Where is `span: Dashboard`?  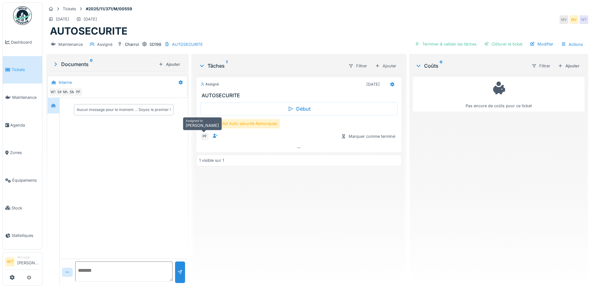 span: Dashboard is located at coordinates (25, 42).